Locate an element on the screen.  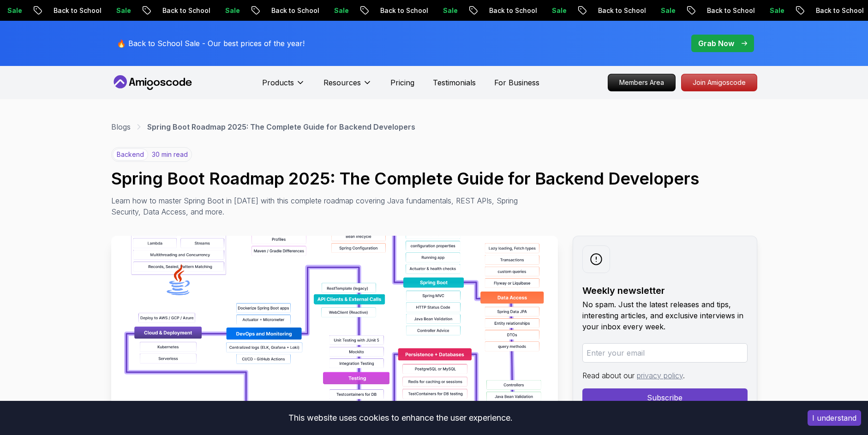
p: 🔥 Back to School Sale - Our best prices of the year! is located at coordinates (211, 44).